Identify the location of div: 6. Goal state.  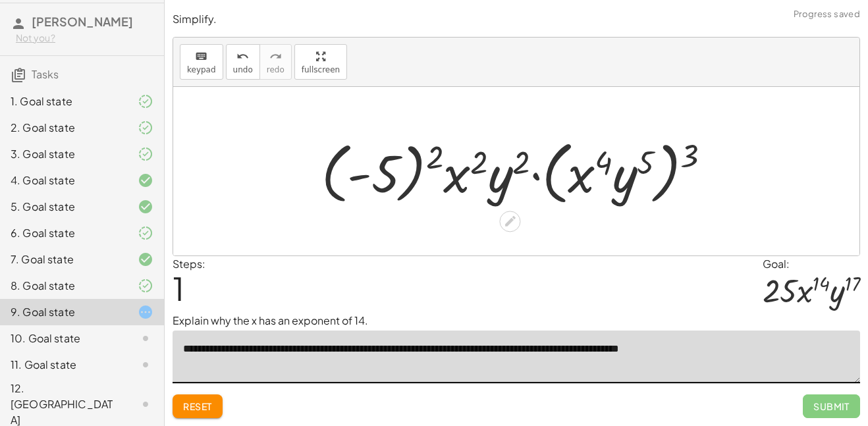
(63, 233).